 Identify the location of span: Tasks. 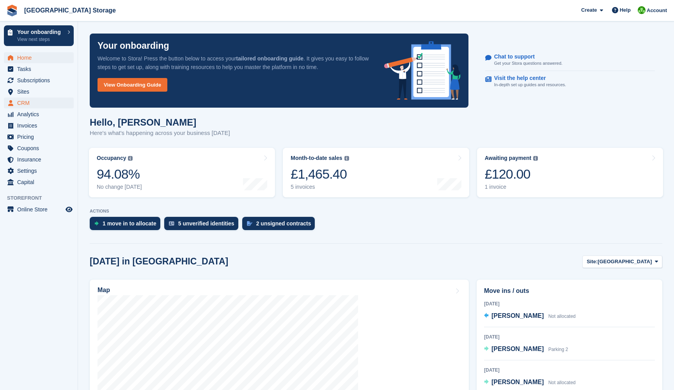
(41, 69).